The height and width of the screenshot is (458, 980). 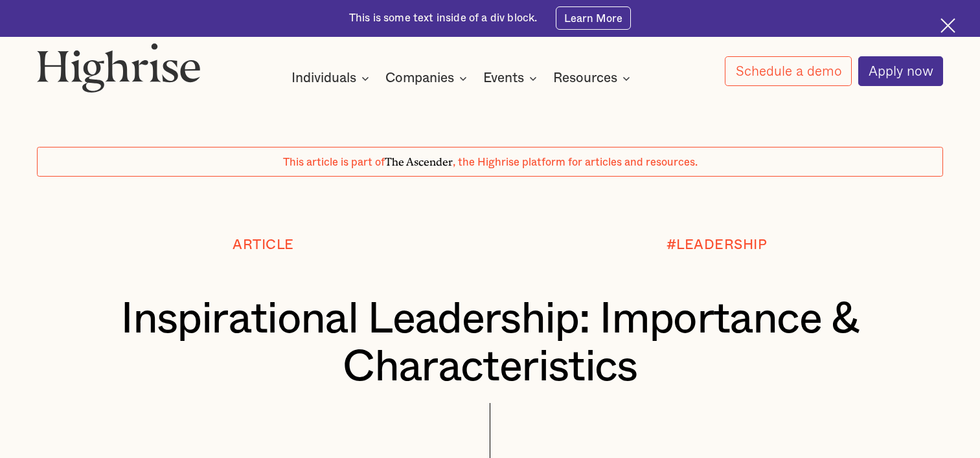 What do you see at coordinates (593, 18) in the screenshot?
I see `a: Learn More` at bounding box center [593, 18].